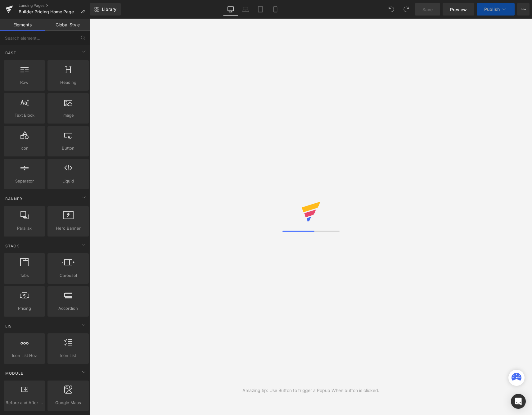  What do you see at coordinates (11, 53) in the screenshot?
I see `span: Base` at bounding box center [11, 53].